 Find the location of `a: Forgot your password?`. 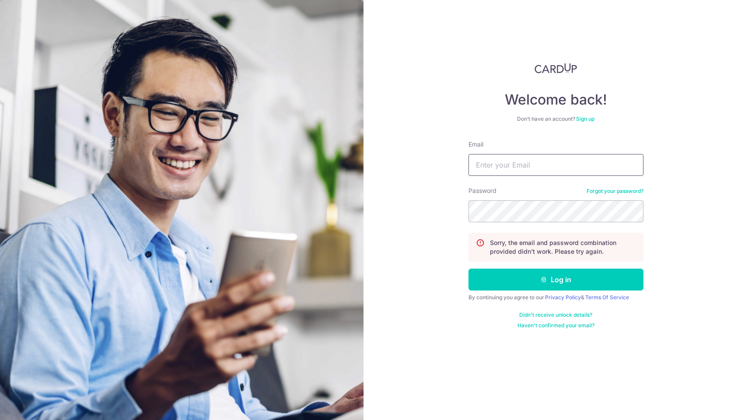

a: Forgot your password? is located at coordinates (615, 191).